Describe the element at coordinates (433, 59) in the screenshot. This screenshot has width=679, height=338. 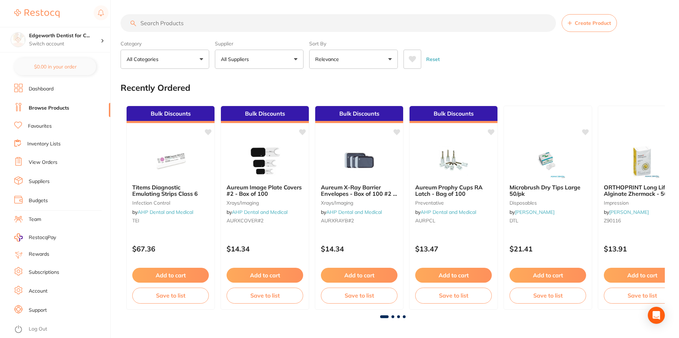
I see `button: Reset` at that location.